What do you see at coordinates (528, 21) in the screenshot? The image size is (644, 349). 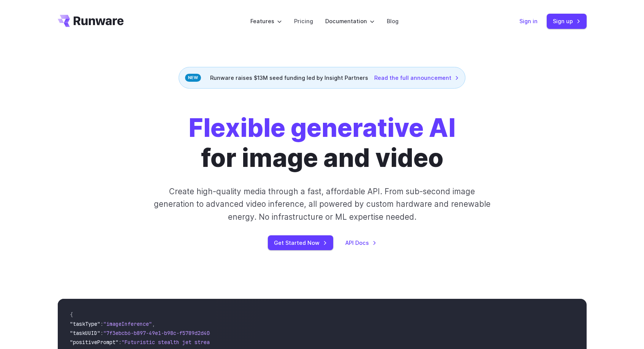 I see `a: Sign in` at bounding box center [528, 21].